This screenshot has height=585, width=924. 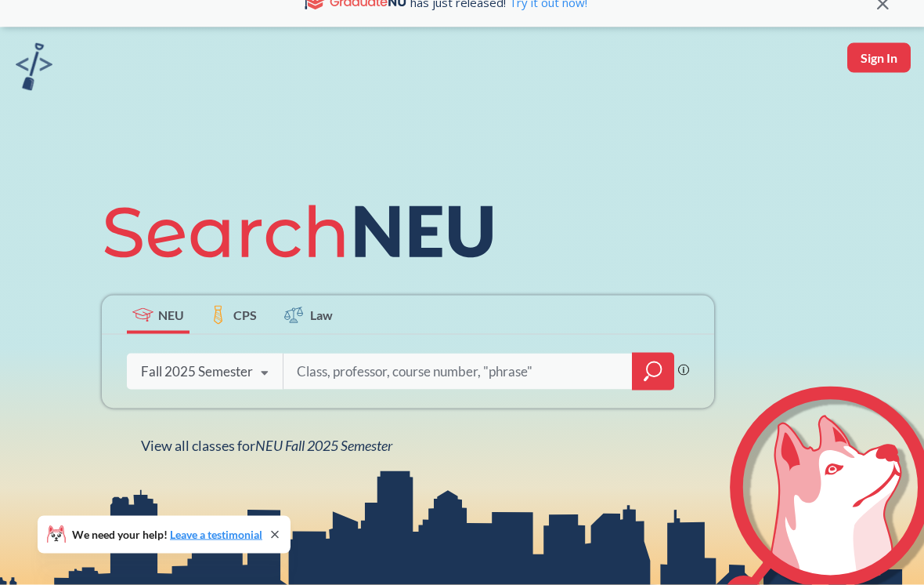 I want to click on span: View all classes for, so click(x=266, y=445).